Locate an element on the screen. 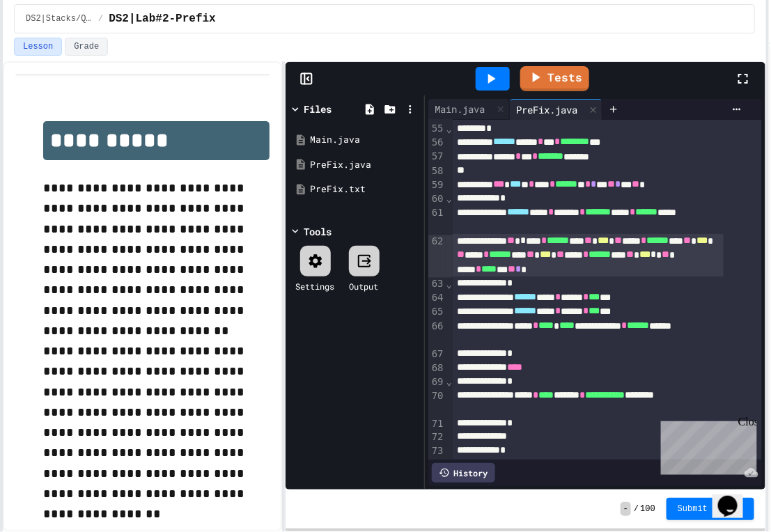 Image resolution: width=771 pixels, height=532 pixels. div: 71 is located at coordinates (437, 424).